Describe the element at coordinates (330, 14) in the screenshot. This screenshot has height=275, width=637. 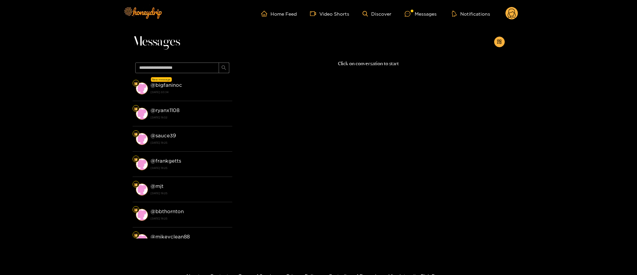
I see `a: Video Shorts` at that location.